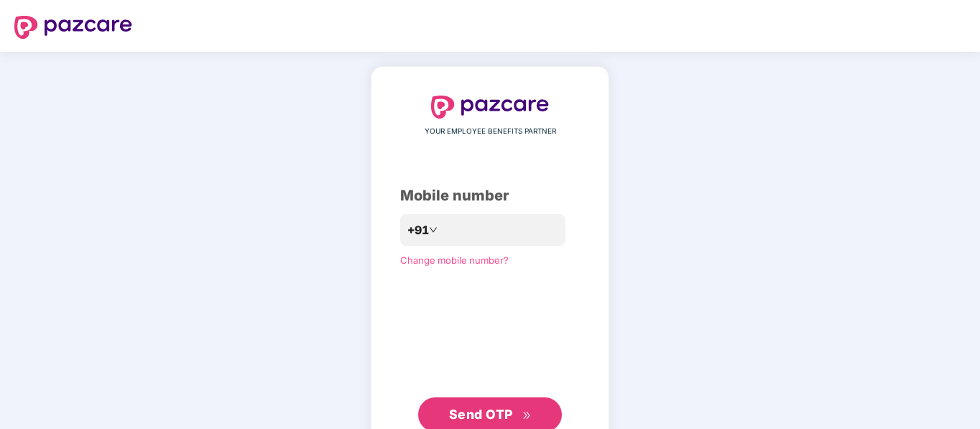 The image size is (980, 429). What do you see at coordinates (454, 260) in the screenshot?
I see `a: Change mobile number?` at bounding box center [454, 260].